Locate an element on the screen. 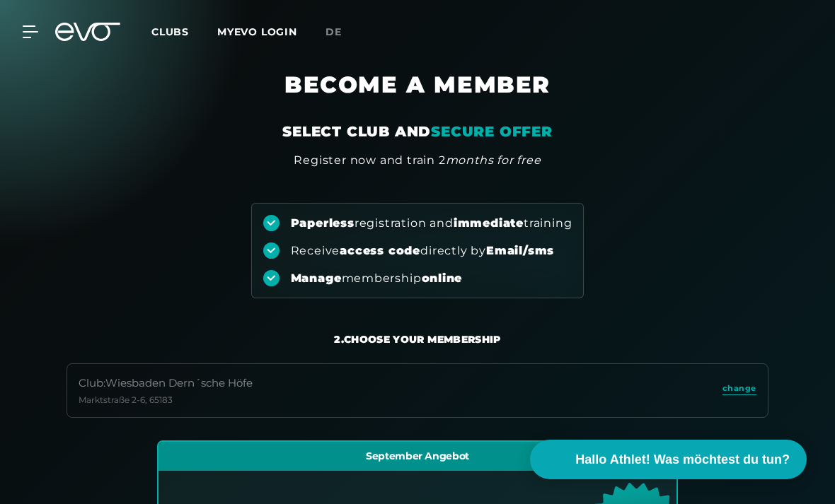  button: Hallo Athlet! Was möchtest du tun? is located at coordinates (668, 459).